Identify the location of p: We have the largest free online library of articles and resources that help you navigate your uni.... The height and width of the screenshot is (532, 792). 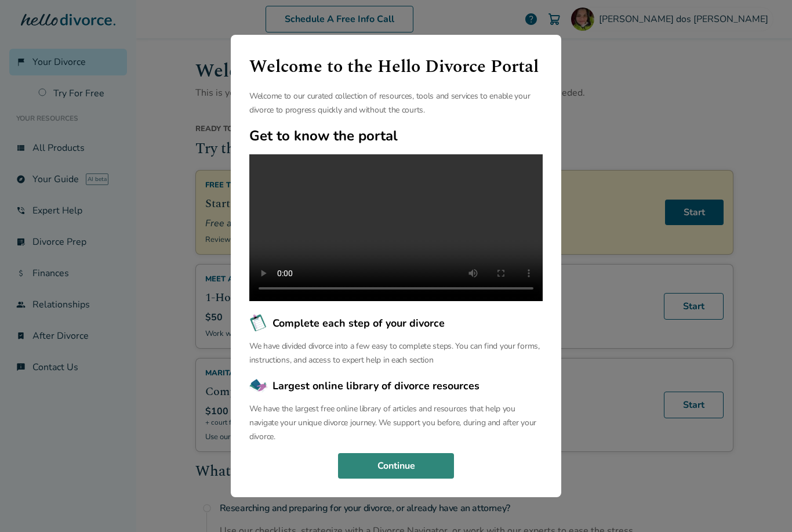
(396, 423).